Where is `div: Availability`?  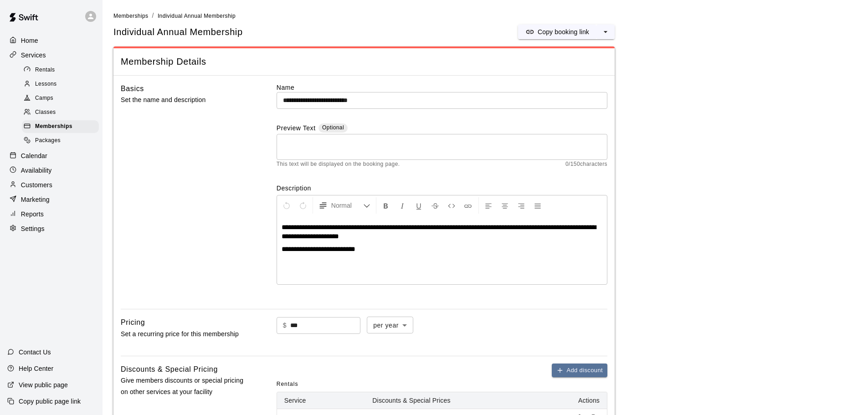
div: Availability is located at coordinates (51, 170).